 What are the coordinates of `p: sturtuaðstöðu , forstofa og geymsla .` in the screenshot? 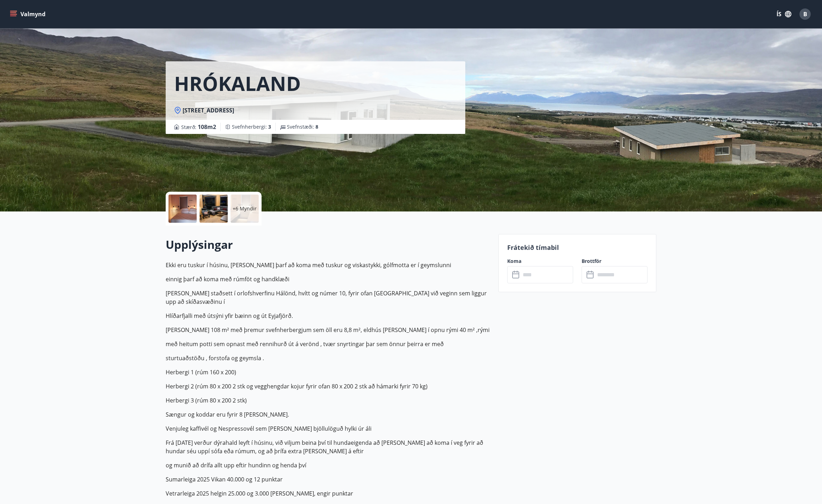 It's located at (328, 358).